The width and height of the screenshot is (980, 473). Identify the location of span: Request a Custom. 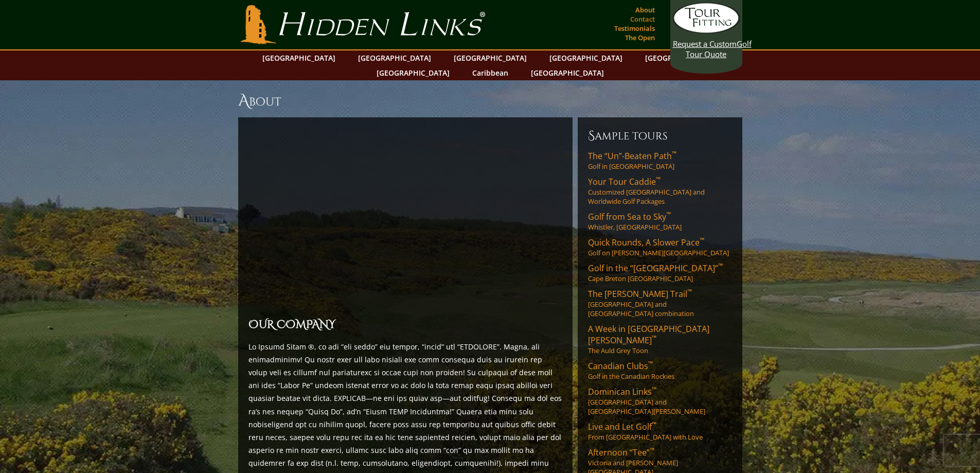
(705, 44).